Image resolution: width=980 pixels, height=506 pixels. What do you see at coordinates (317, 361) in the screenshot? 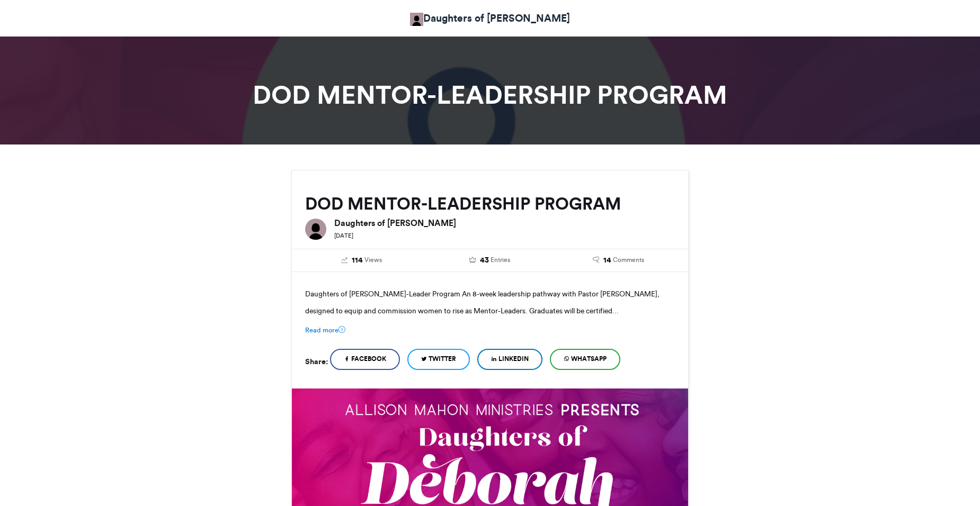
I see `h5: Share:` at bounding box center [317, 361].